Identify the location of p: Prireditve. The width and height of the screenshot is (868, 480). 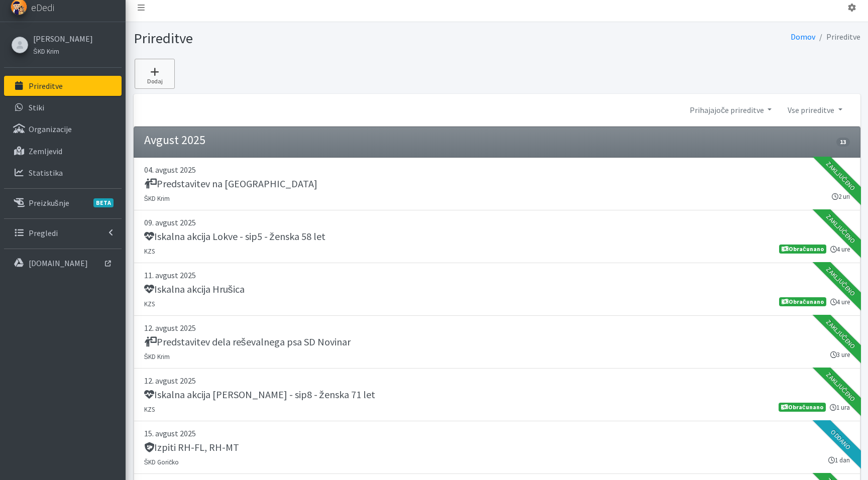
(46, 86).